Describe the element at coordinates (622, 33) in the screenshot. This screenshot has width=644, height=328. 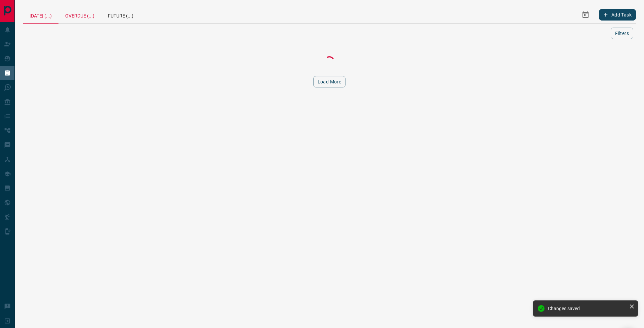
I see `button: Filters` at that location.